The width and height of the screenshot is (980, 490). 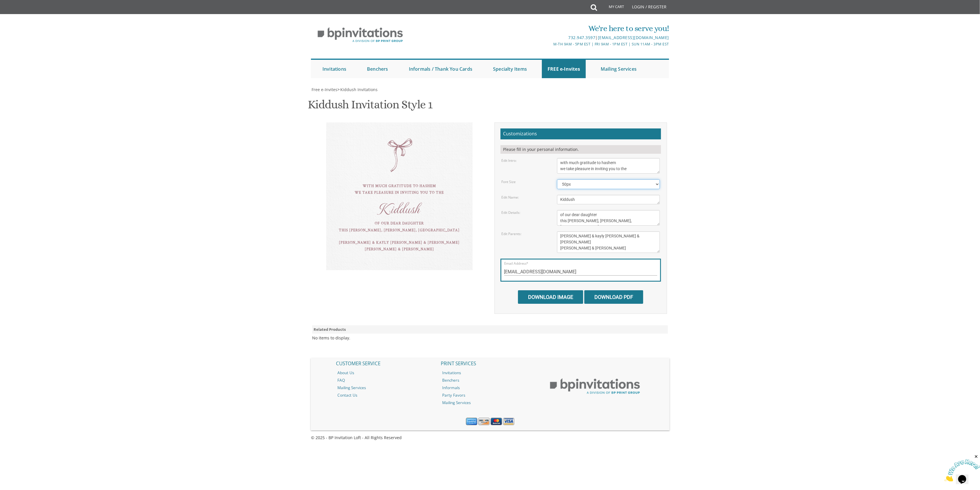 What do you see at coordinates (490, 437) in the screenshot?
I see `div: © 2025 - BP Invitation Loft - All Rights Reserved` at bounding box center [490, 437].